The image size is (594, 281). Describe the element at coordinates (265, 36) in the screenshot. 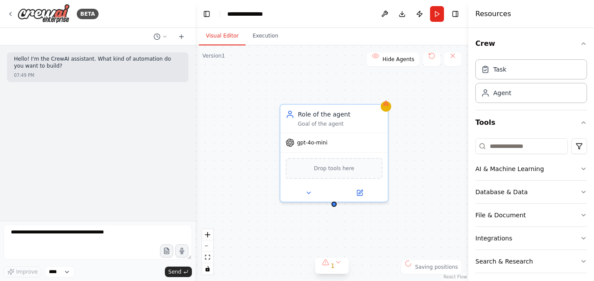

I see `button: Execution` at that location.